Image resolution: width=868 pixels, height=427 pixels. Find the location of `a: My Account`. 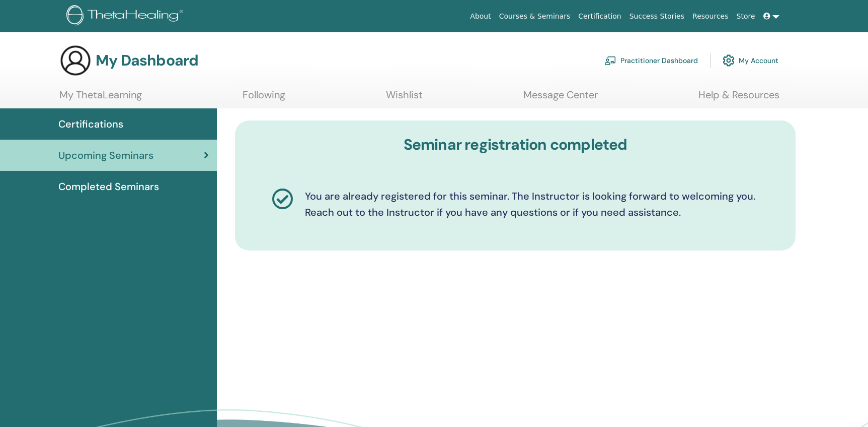

a: My Account is located at coordinates (751, 61).